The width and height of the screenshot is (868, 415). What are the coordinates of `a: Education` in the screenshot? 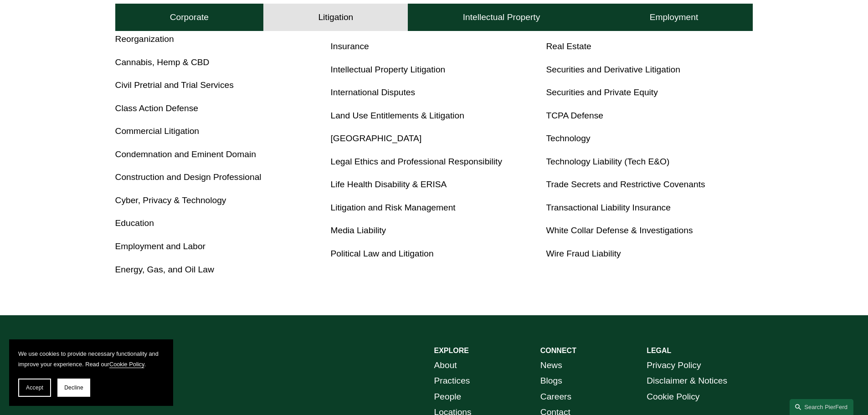 It's located at (135, 222).